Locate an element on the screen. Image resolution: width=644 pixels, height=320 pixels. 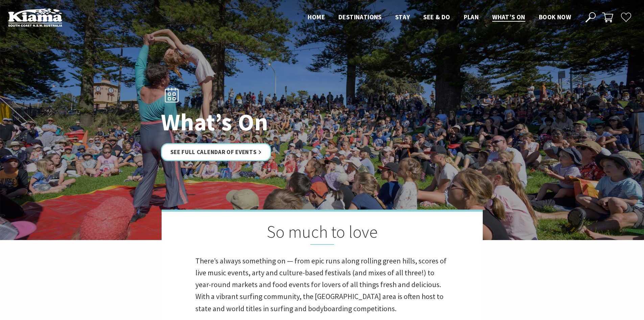
span: What’s On is located at coordinates (509, 17).